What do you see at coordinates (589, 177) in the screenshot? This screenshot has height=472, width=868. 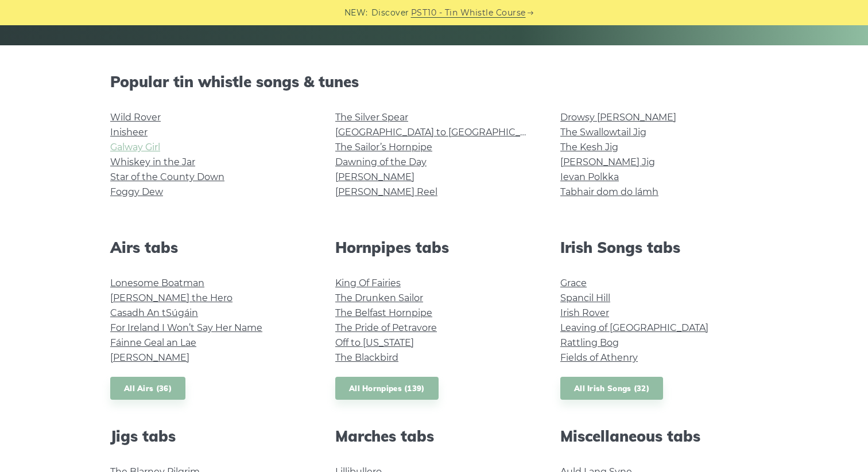 I see `a: Ievan Polkka` at bounding box center [589, 177].